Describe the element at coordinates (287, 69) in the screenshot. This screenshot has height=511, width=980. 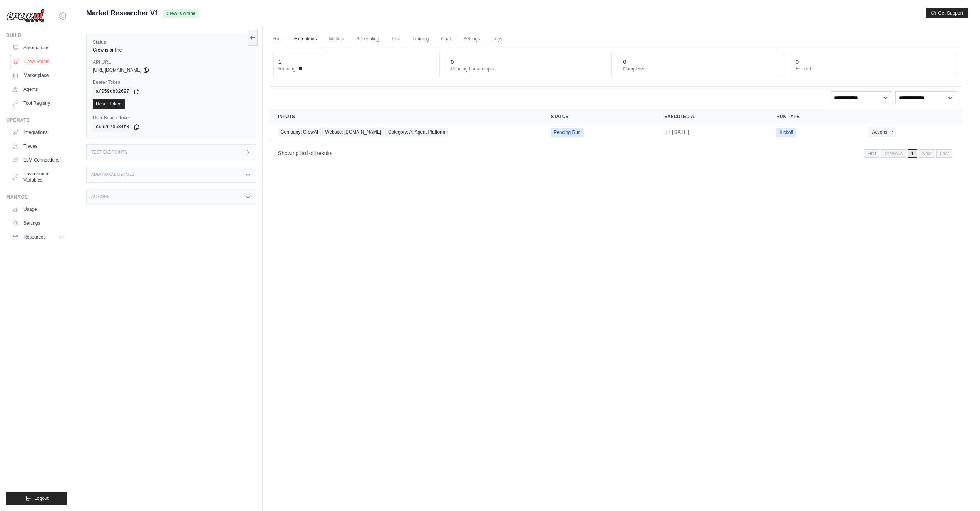
I see `span: Running` at that location.